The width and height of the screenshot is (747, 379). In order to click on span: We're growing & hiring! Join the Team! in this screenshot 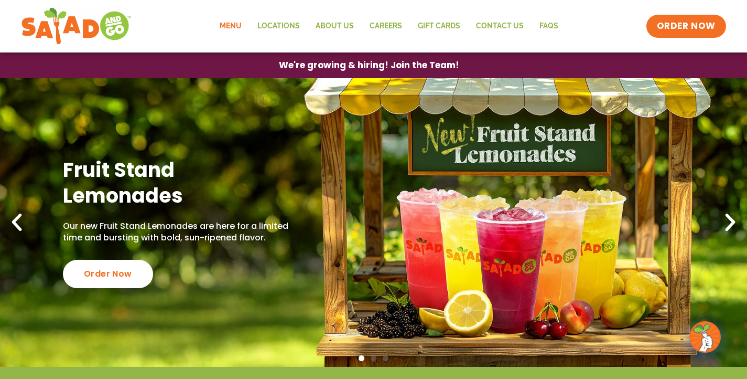, I will do `click(369, 65)`.